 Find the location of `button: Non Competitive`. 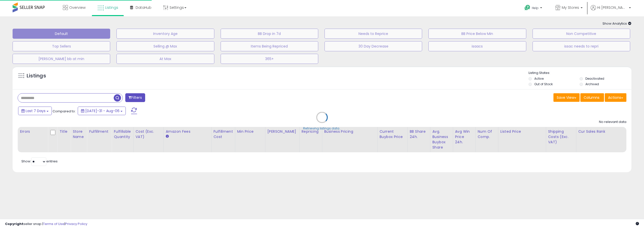

button: Non Competitive is located at coordinates (582, 34).